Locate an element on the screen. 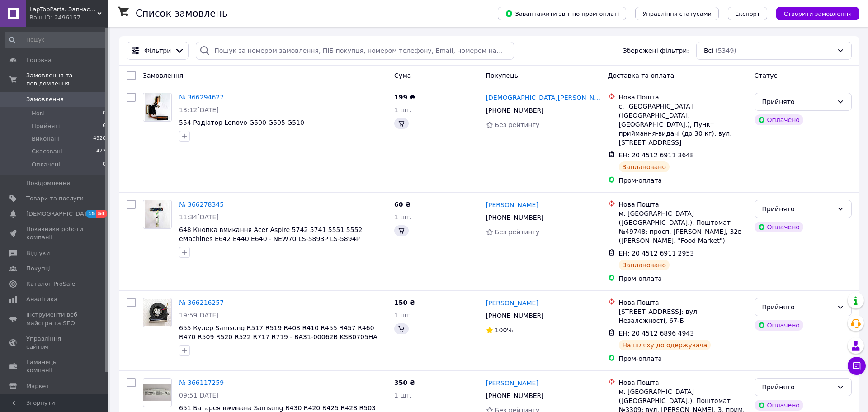 Image resolution: width=868 pixels, height=412 pixels. span: 15 is located at coordinates (91, 213).